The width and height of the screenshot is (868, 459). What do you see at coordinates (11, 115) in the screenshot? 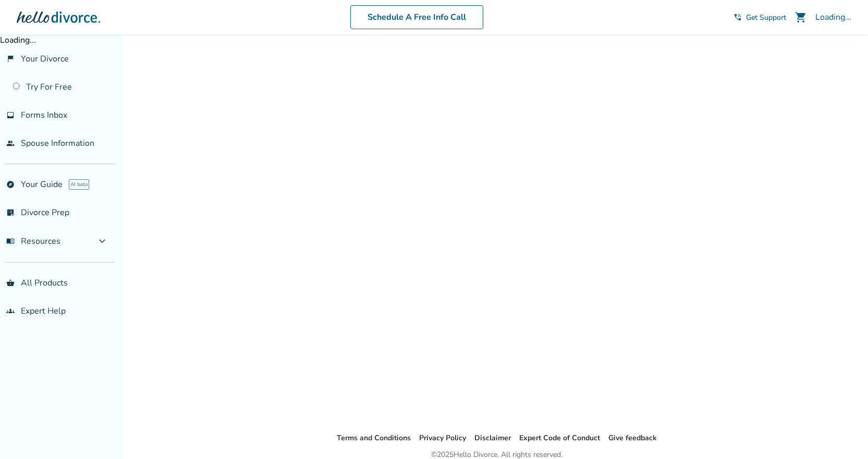
I see `span: inbox` at bounding box center [11, 115].